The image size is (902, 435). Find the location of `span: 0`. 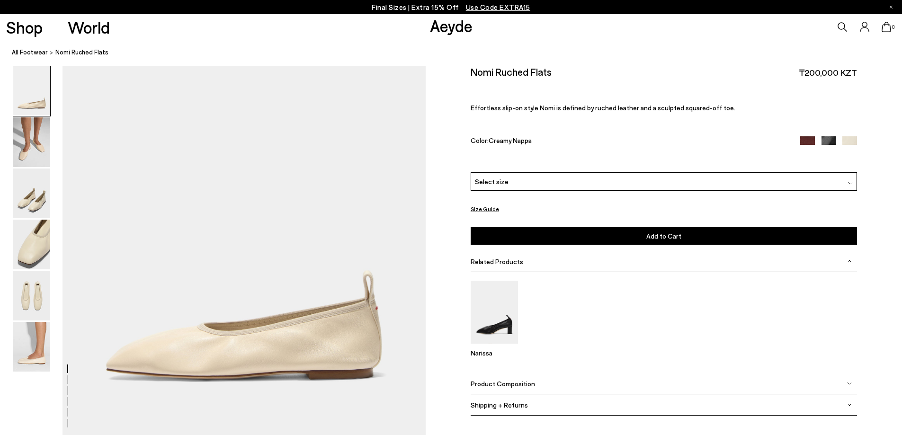

span: 0 is located at coordinates (893, 27).